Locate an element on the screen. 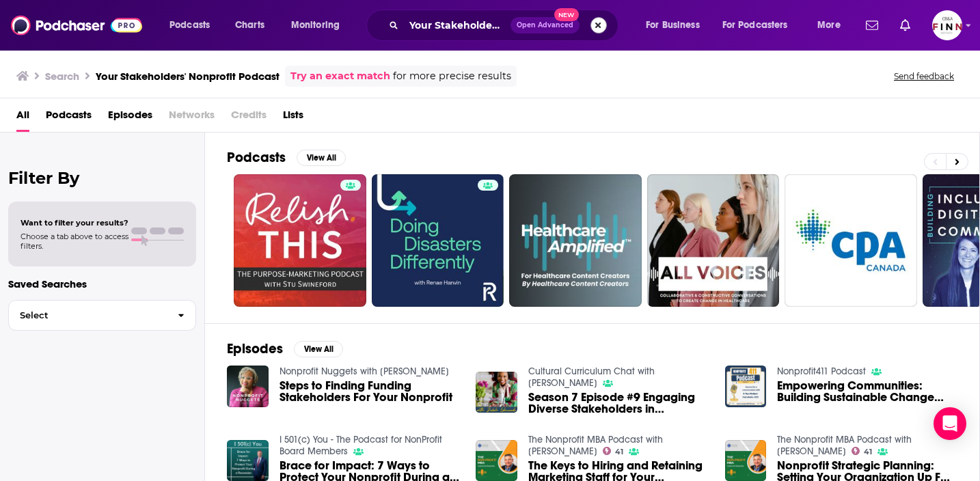  a: Podcasts is located at coordinates (68, 117).